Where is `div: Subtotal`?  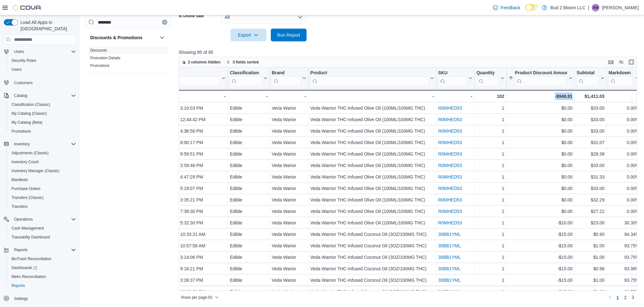 div: Subtotal is located at coordinates (588, 78).